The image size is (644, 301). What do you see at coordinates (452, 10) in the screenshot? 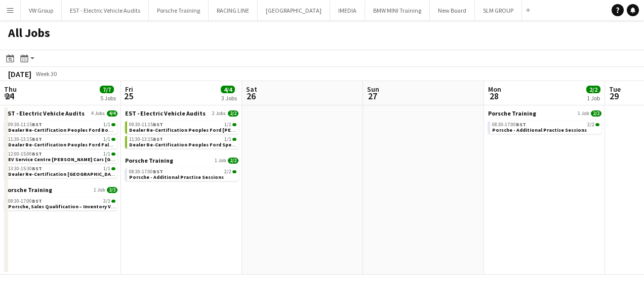
I see `button: New Board` at bounding box center [452, 10].